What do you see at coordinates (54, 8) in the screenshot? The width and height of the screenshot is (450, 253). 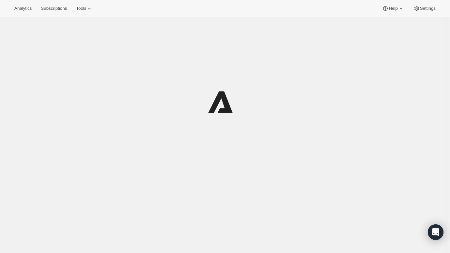 I see `span: Subscriptions` at bounding box center [54, 8].